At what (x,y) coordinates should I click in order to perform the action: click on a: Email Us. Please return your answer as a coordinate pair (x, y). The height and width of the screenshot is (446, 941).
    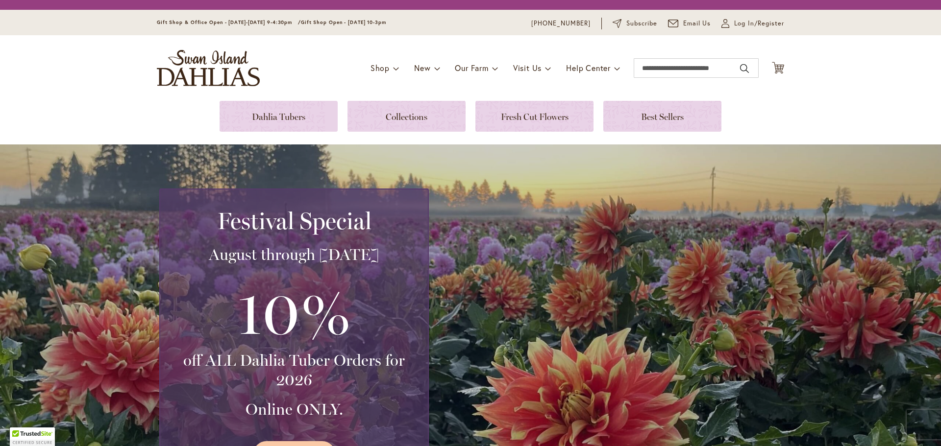
    Looking at the image, I should click on (689, 24).